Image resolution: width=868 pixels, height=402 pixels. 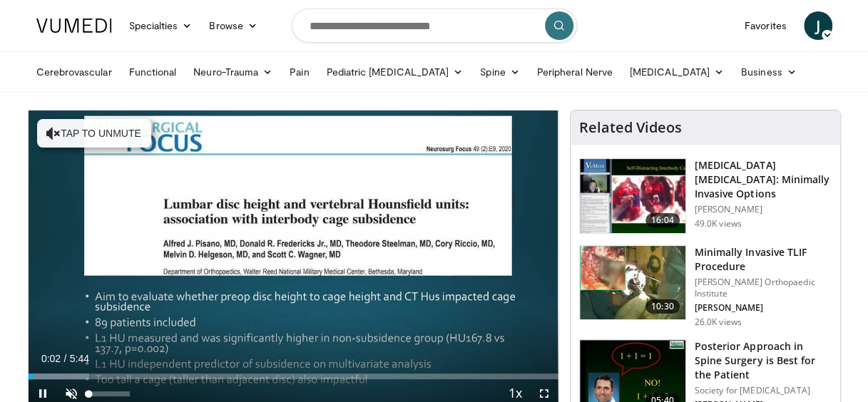 I want to click on div: Volume Level, so click(x=109, y=393).